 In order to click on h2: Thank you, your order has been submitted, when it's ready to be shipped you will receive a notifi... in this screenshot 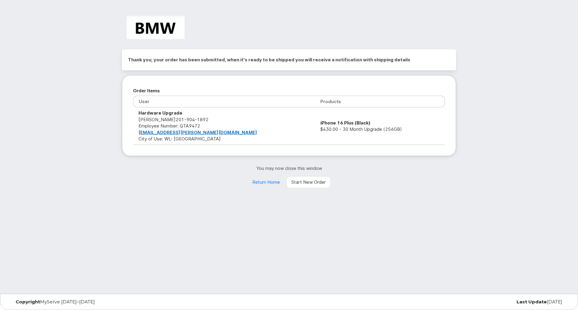, I will do `click(289, 60)`.